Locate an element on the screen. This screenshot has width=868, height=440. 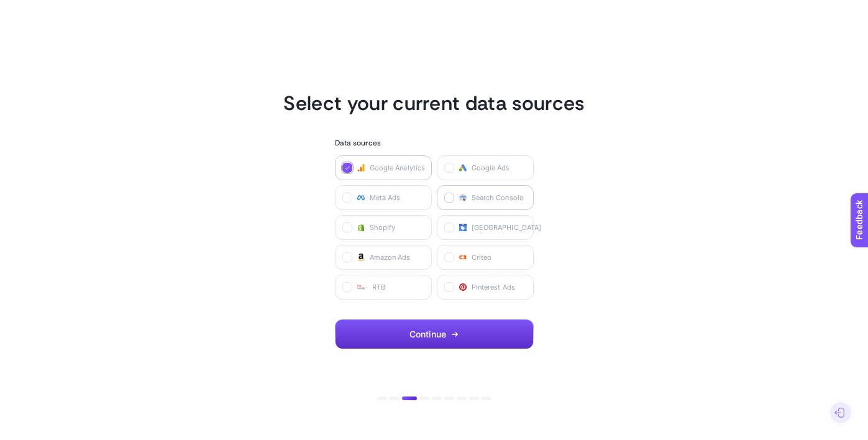
span: Continue is located at coordinates (427, 334).